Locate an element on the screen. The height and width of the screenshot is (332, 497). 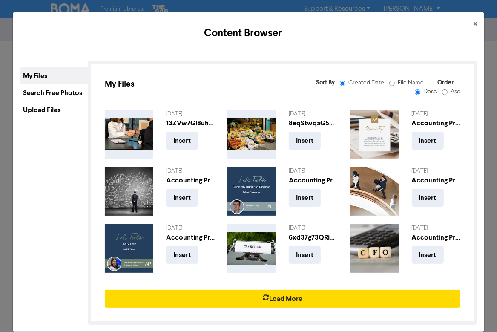
input: Created Date is located at coordinates (342, 83).